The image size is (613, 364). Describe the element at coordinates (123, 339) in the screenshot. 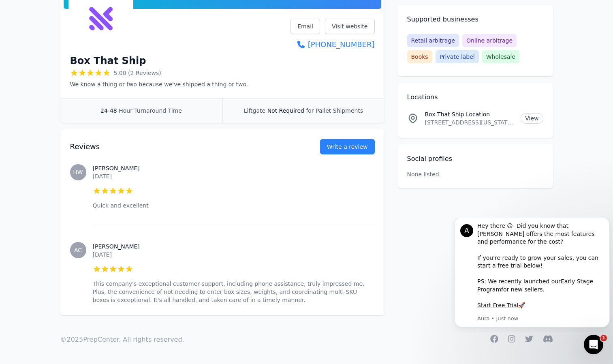

I see `p: © 2025 PrepCenter. All rights reserved.` at that location.